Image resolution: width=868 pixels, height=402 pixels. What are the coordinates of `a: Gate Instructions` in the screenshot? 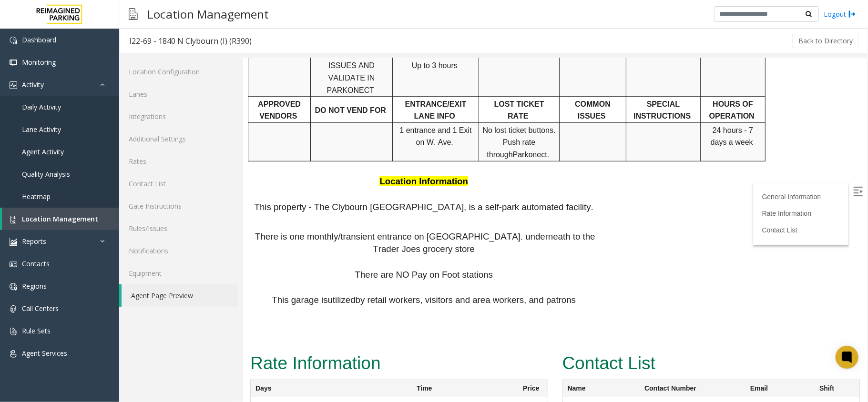 It's located at (178, 206).